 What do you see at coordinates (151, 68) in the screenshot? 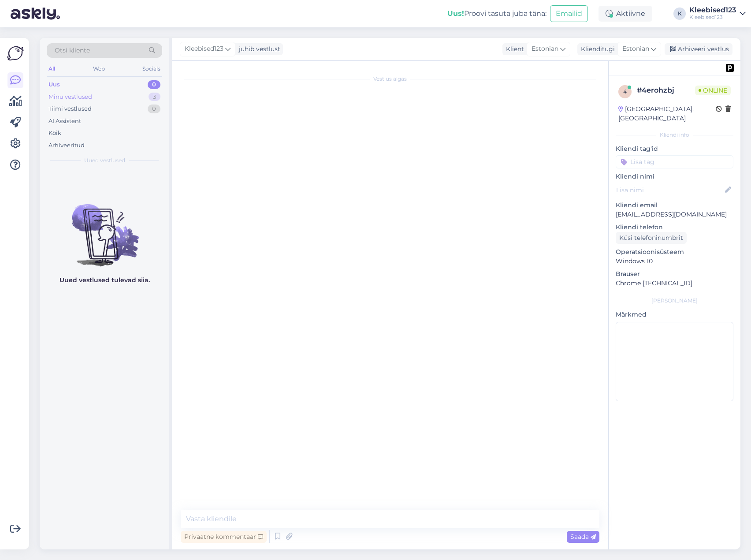
I see `div: Socials` at bounding box center [151, 68].